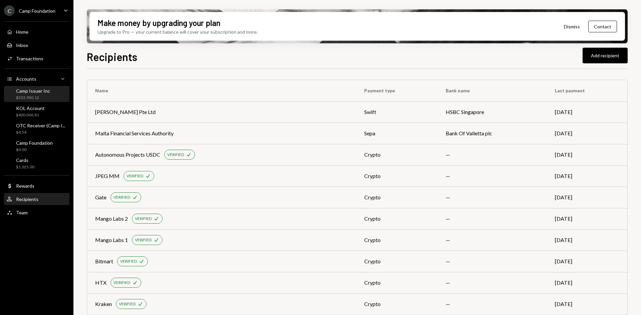  Describe the element at coordinates (37, 213) in the screenshot. I see `a: Team` at that location.